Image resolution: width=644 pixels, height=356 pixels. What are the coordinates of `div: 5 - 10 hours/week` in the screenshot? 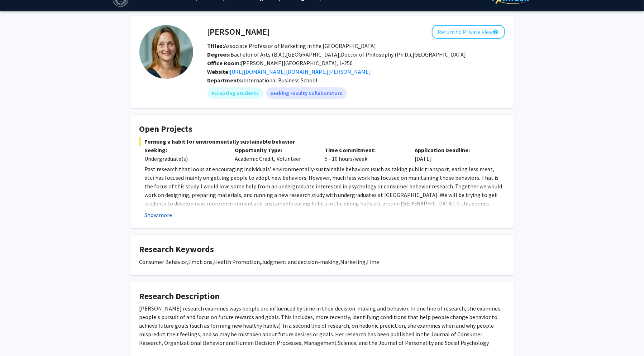 It's located at (364, 154).